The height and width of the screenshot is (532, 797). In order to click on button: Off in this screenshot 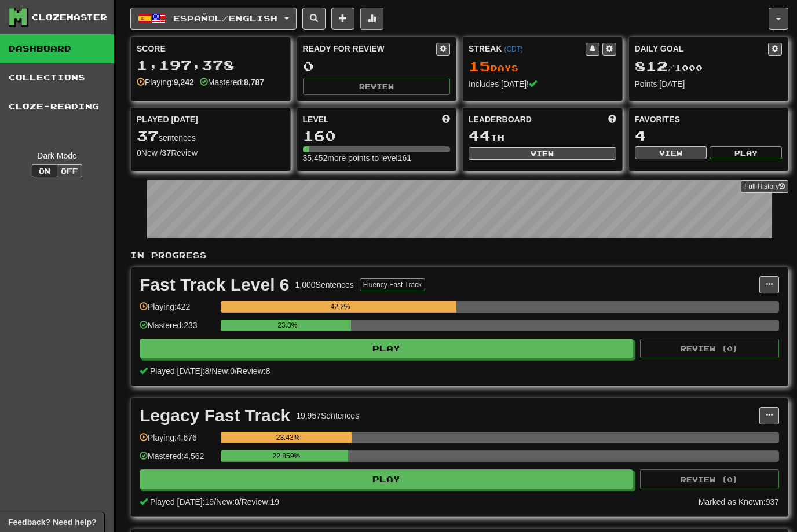, I will do `click(70, 171)`.